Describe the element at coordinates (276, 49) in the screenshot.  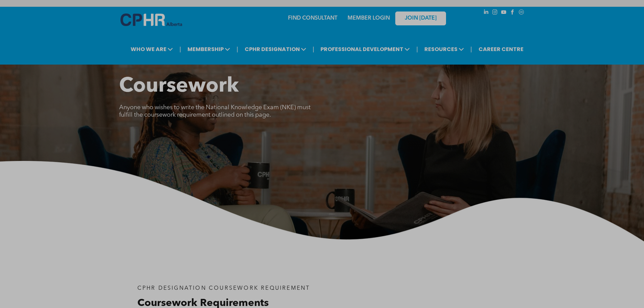
I see `span: CPHR DESIGNATION` at that location.